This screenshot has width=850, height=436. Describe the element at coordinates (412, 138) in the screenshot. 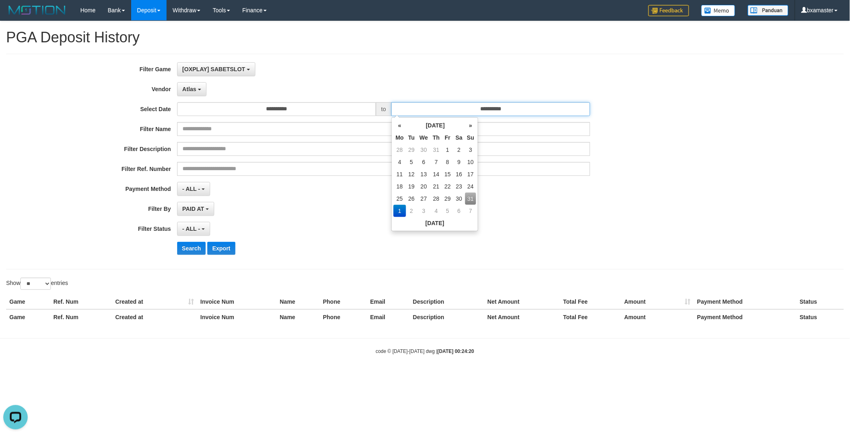

I see `th: Tu` at that location.